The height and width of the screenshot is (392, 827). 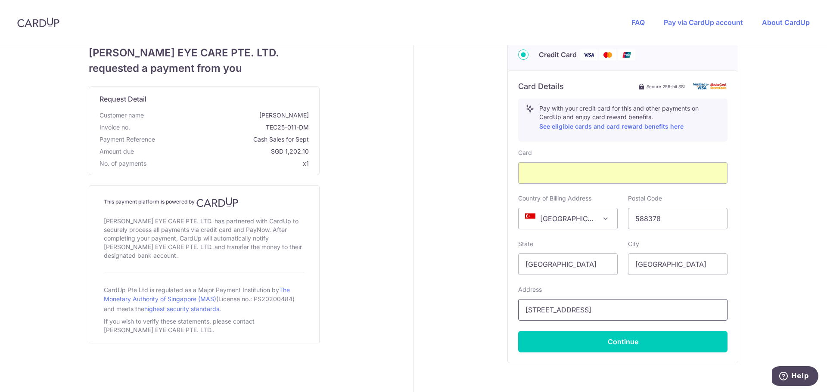 What do you see at coordinates (558, 55) in the screenshot?
I see `span: Credit Card` at bounding box center [558, 55].